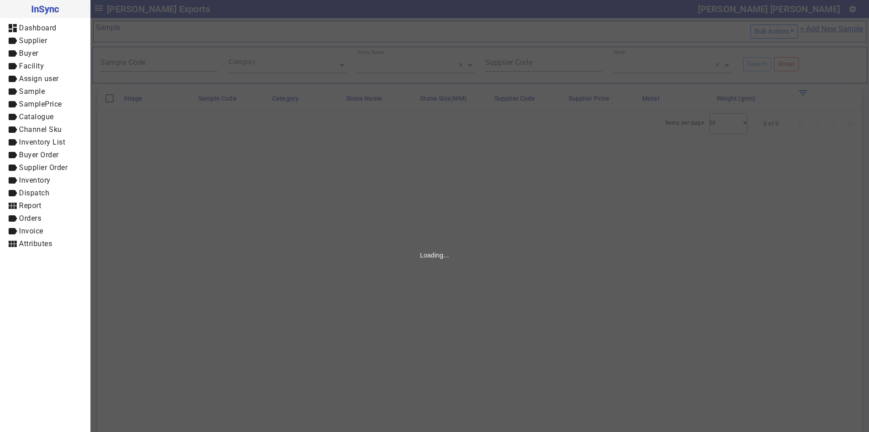  Describe the element at coordinates (36, 116) in the screenshot. I see `span: Catalogue` at that location.